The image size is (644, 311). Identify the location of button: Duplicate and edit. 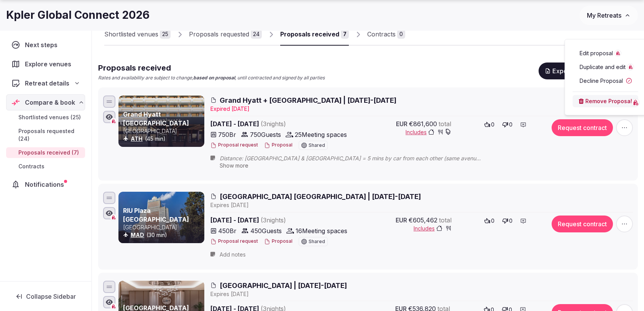
(607, 67).